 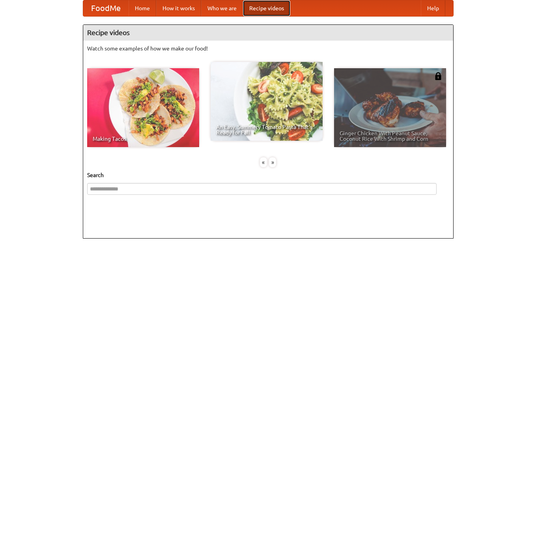 I want to click on img: 483408.png, so click(x=438, y=76).